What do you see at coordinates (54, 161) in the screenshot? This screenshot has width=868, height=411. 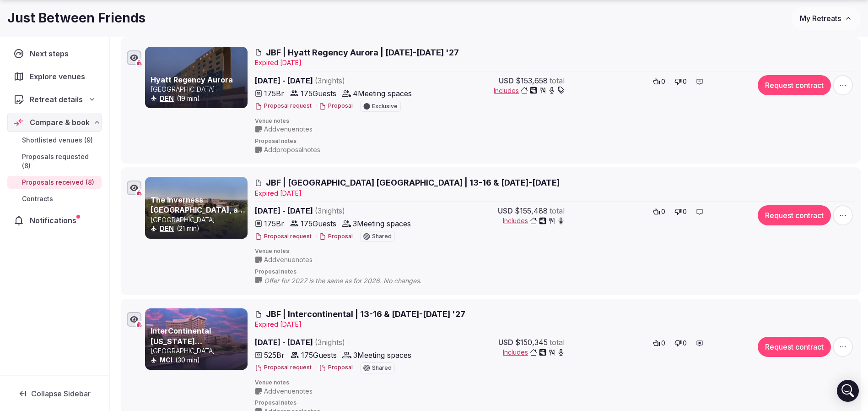 I see `a: Proposals requested (8)` at bounding box center [54, 161].